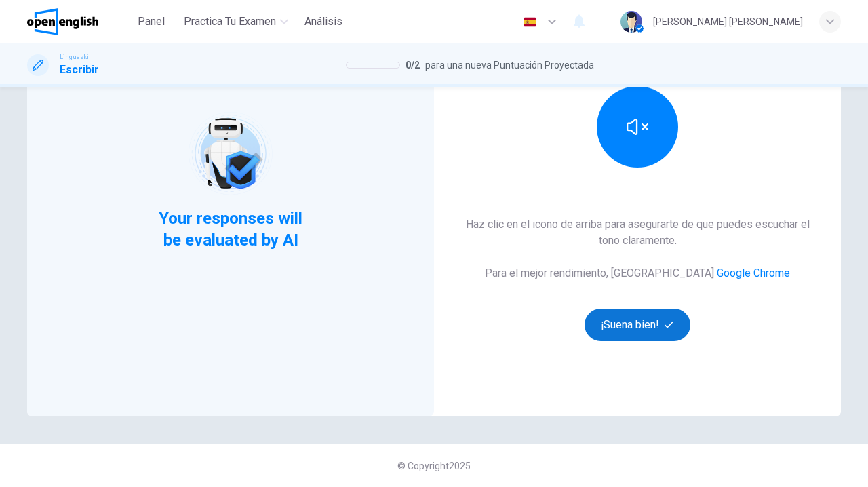  What do you see at coordinates (151, 22) in the screenshot?
I see `button: Panel` at bounding box center [151, 22].